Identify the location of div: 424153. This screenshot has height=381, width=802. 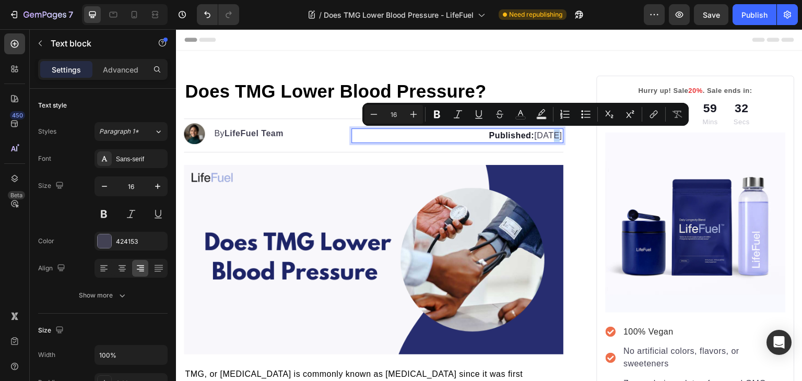
(141, 242).